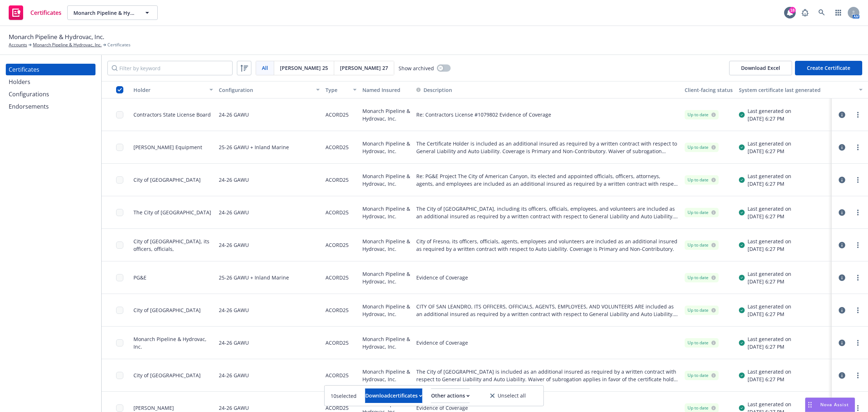 Image resolution: width=868 pixels, height=412 pixels. Describe the element at coordinates (822, 13) in the screenshot. I see `a: Search` at that location.